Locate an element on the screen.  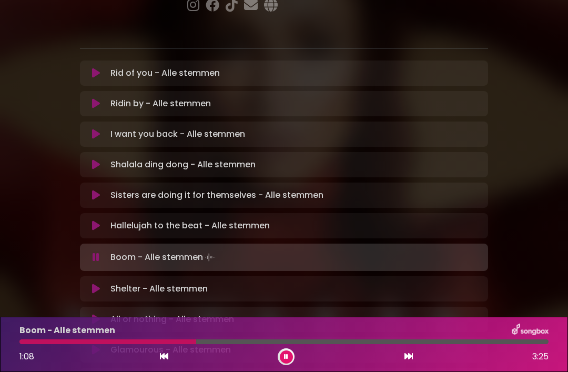
p: Hallelujah to the beat - Alle stemmen is located at coordinates (190, 226).